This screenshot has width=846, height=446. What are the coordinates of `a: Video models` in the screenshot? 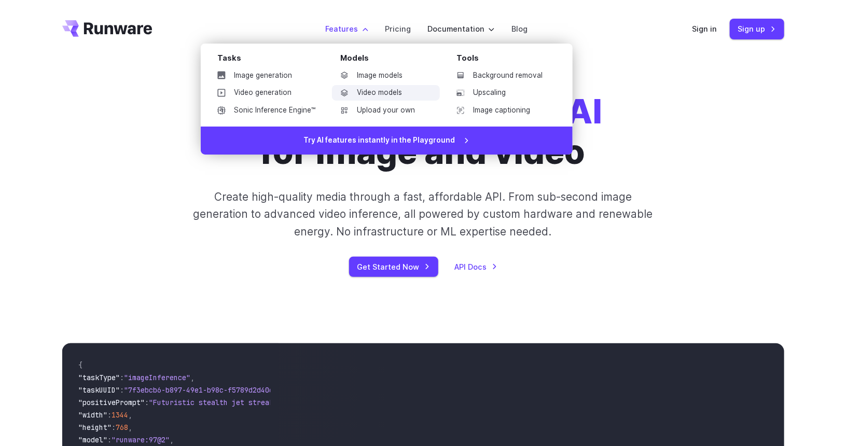 It's located at (386, 93).